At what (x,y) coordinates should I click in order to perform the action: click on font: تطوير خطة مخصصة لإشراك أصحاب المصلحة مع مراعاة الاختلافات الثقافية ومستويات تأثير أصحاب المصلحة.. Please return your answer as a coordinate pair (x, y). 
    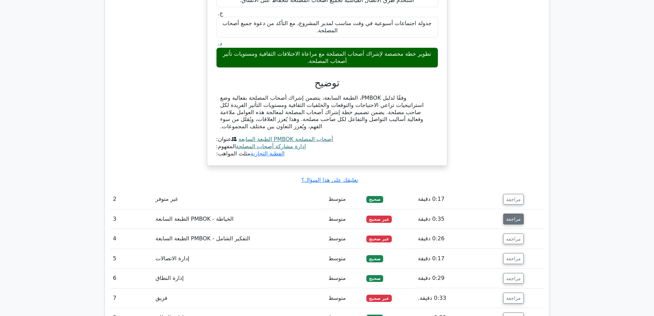
    Looking at the image, I should click on (327, 57).